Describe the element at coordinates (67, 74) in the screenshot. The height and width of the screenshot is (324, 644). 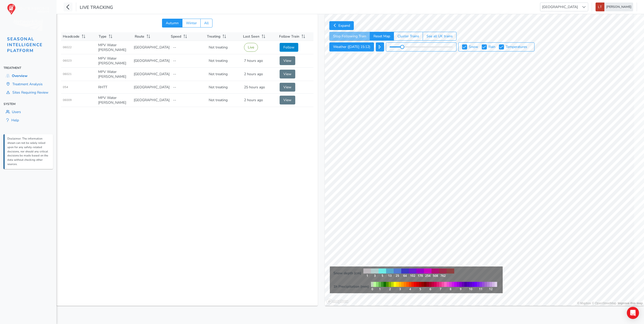
I see `span: 06021` at that location.